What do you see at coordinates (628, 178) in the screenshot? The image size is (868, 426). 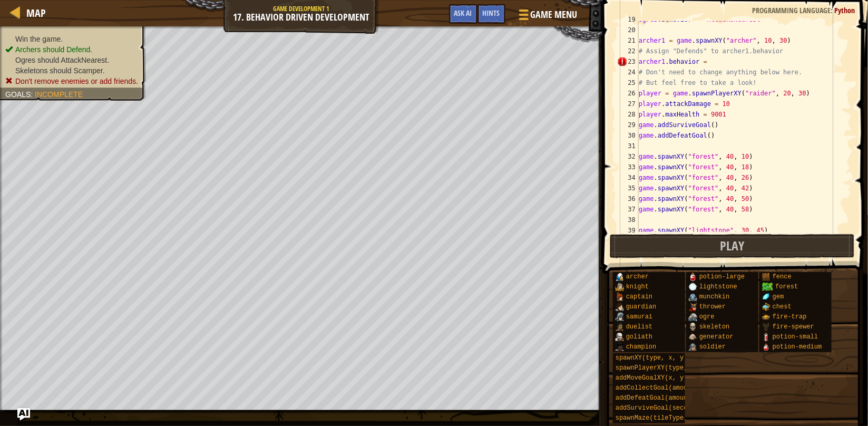 I see `div: 34` at bounding box center [628, 178].